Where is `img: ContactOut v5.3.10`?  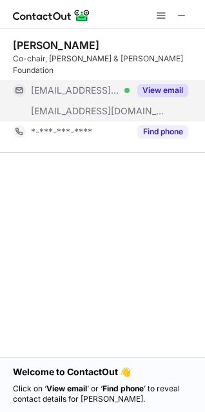 img: ContactOut v5.3.10 is located at coordinates (52, 15).